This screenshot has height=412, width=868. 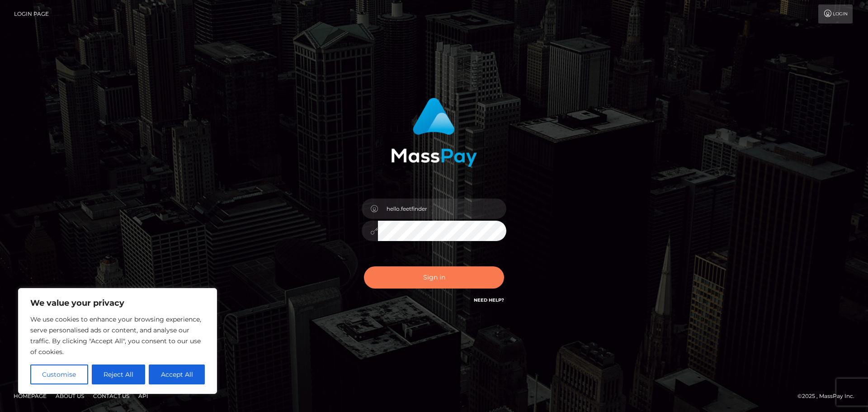 What do you see at coordinates (118, 341) in the screenshot?
I see `div: We value your privacy` at bounding box center [118, 341].